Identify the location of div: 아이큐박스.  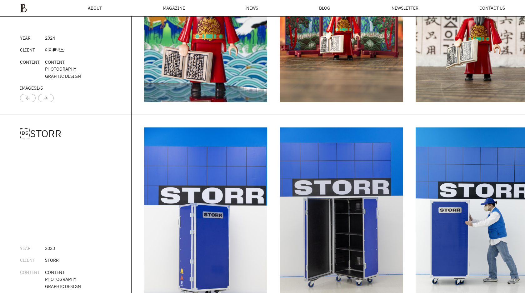
(54, 50).